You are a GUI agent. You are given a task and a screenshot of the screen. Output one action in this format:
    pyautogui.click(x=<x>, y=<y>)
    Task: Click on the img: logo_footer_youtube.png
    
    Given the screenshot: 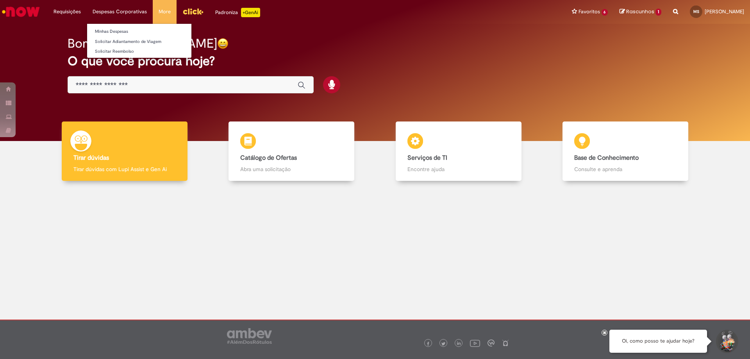 What is the action you would take?
    pyautogui.click(x=475, y=343)
    